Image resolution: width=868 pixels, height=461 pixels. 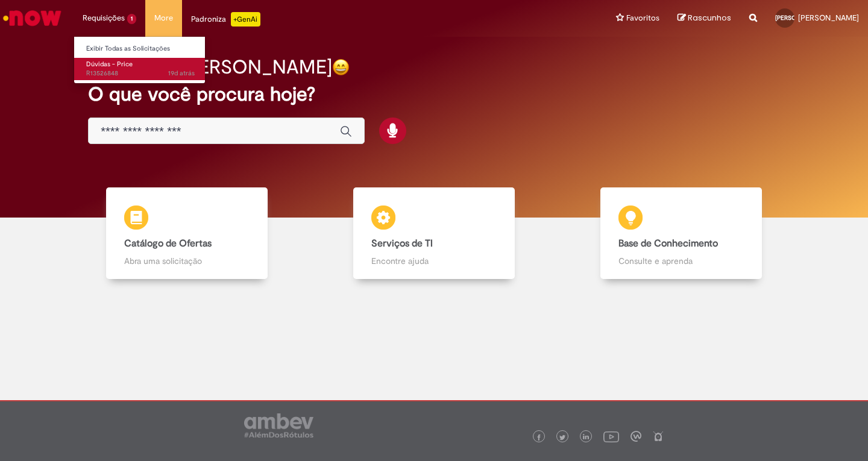 I want to click on img: logo_footer_workplace.png, so click(x=636, y=436).